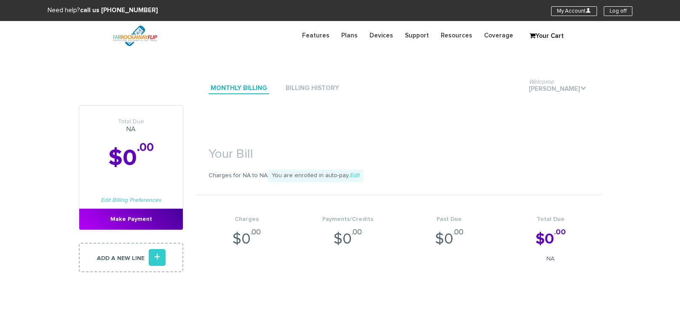 Image resolution: width=680 pixels, height=313 pixels. I want to click on h3: NA, so click(131, 126).